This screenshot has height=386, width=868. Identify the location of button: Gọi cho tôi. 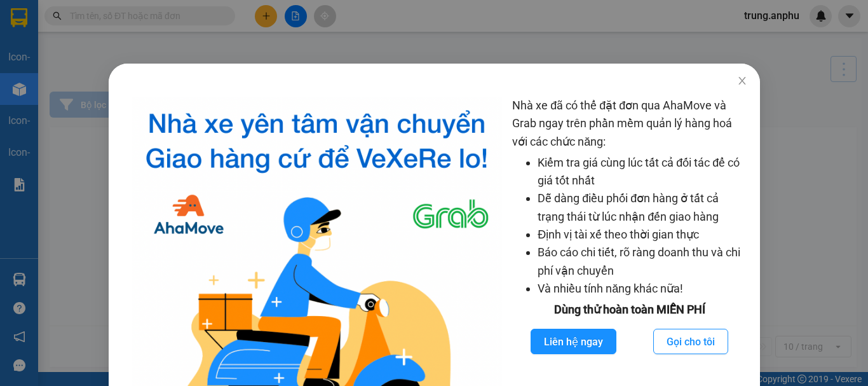
(691, 341).